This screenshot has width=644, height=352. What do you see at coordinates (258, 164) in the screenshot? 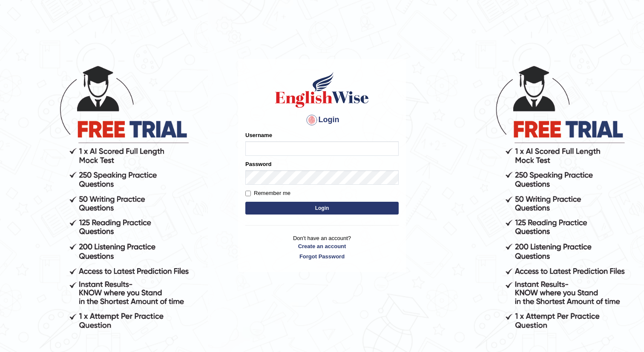
I see `label: Password` at bounding box center [258, 164].